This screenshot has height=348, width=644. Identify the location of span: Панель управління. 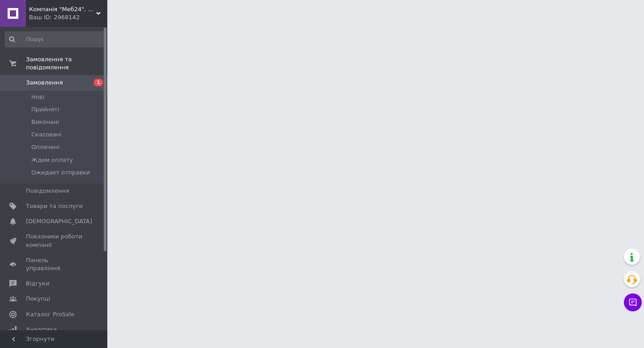
(54, 265).